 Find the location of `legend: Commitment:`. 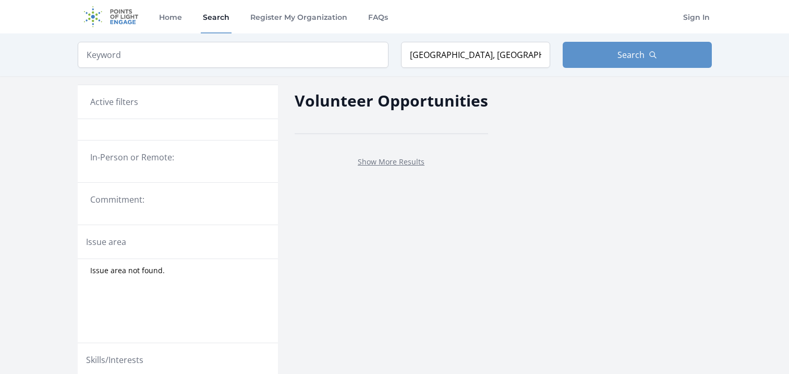

legend: Commitment: is located at coordinates (178, 199).